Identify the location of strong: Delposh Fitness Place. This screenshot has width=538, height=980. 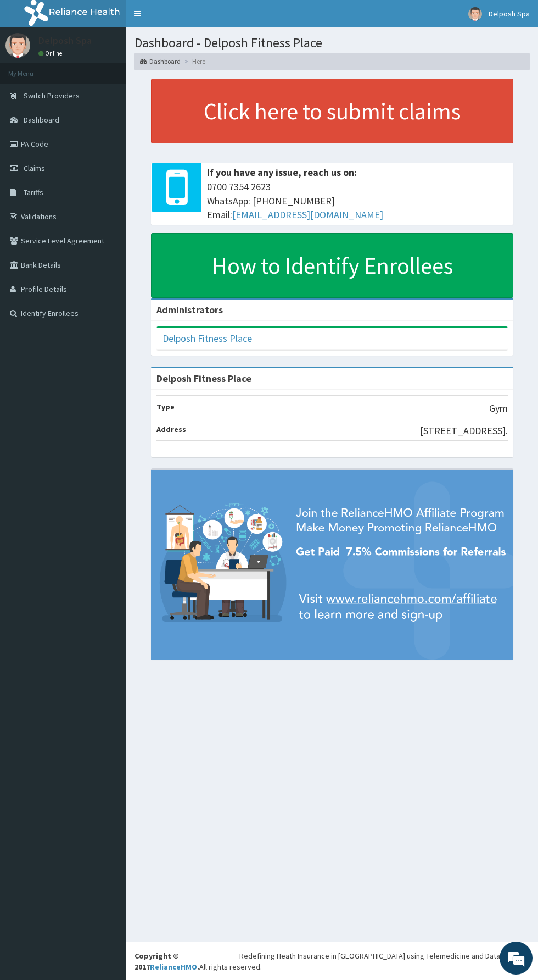
(204, 378).